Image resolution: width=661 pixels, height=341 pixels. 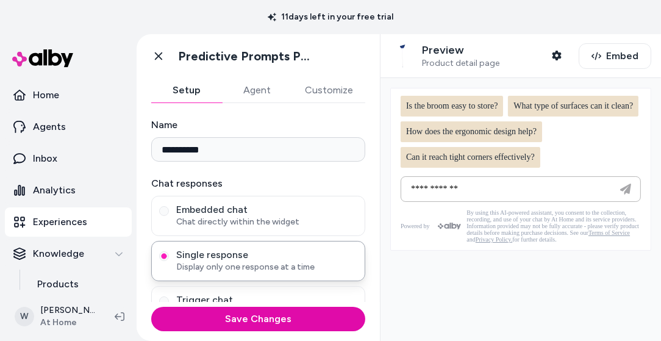 I want to click on h1: Predictive Prompts PDP, so click(x=246, y=56).